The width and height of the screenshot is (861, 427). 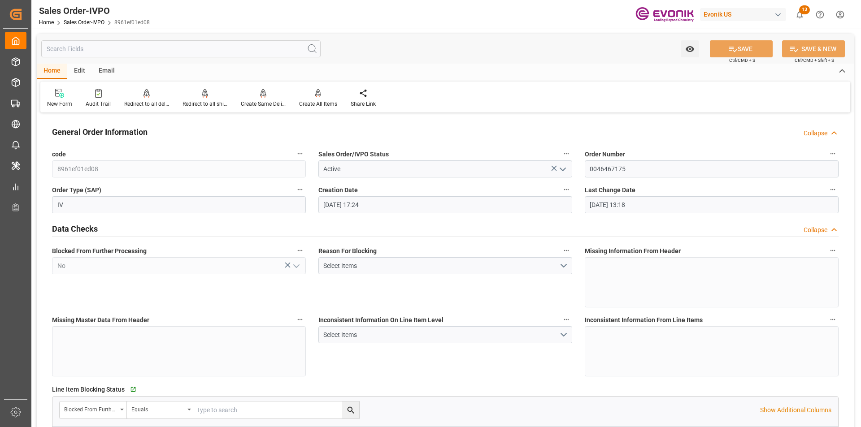 I want to click on span: Blocked From Further Processing, so click(x=99, y=251).